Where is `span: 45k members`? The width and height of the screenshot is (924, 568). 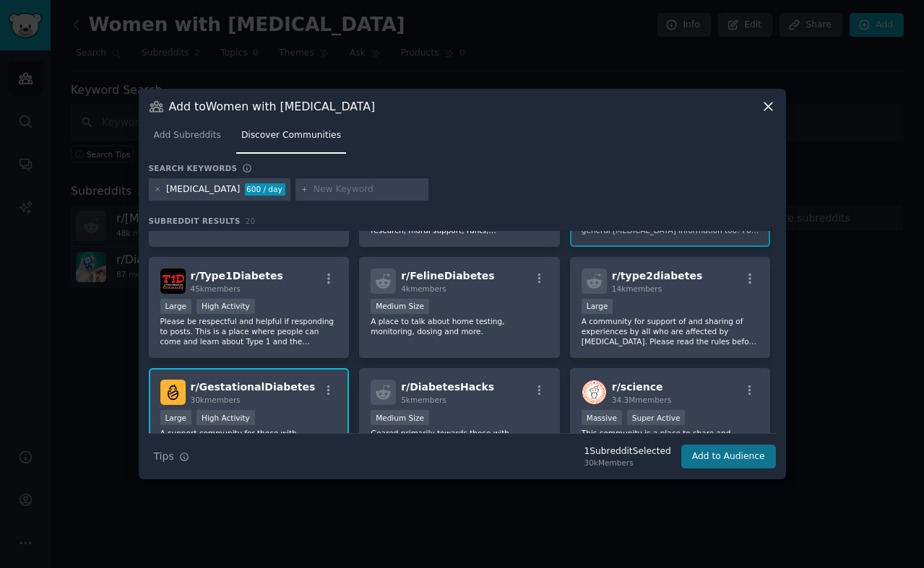
span: 45k members is located at coordinates (215, 289).